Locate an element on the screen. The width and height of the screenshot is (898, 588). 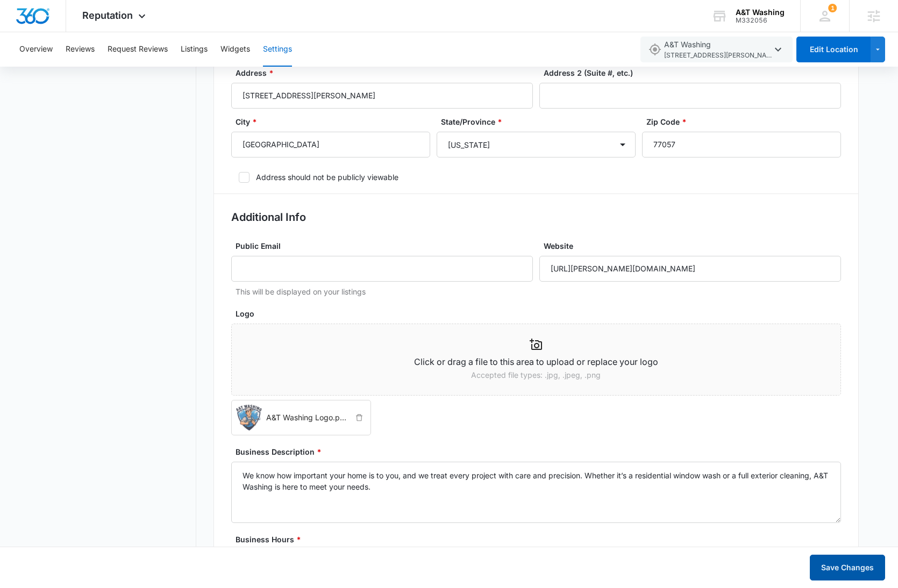
input: https:// is located at coordinates (690, 269).